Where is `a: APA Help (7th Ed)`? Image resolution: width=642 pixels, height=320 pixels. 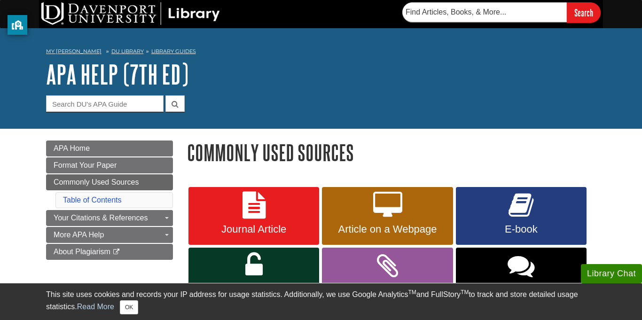
a: APA Help (7th Ed) is located at coordinates (117, 74).